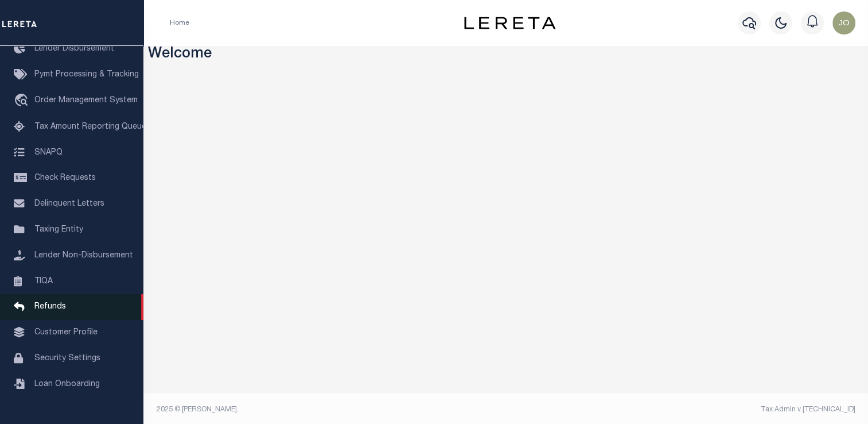  I want to click on span: SNAPQ, so click(48, 153).